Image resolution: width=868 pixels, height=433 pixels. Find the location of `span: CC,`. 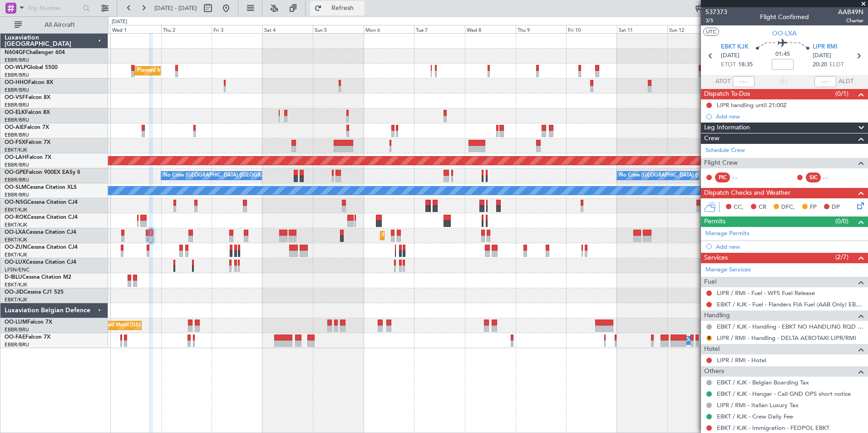

span: CC, is located at coordinates (739, 207).